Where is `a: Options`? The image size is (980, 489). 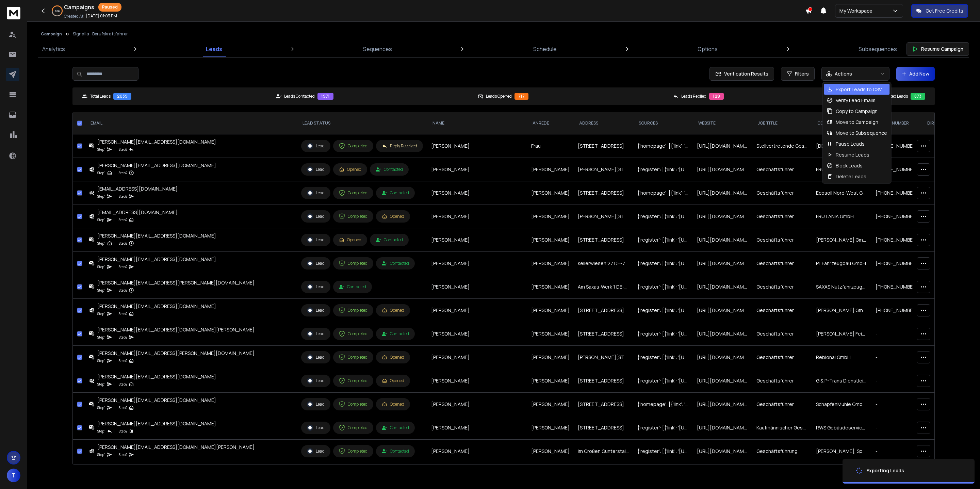 a: Options is located at coordinates (708, 49).